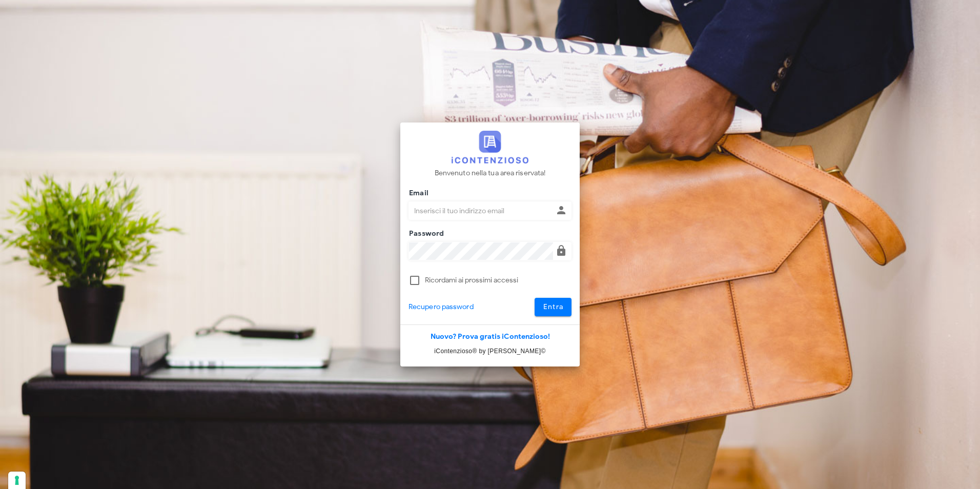 This screenshot has height=489, width=980. What do you see at coordinates (425, 234) in the screenshot?
I see `label: Password` at bounding box center [425, 234].